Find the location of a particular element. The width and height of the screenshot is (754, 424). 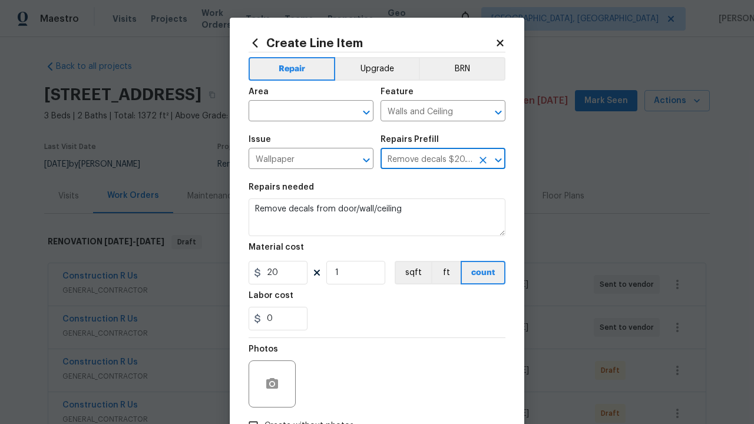

h5: Feature is located at coordinates (397, 92).